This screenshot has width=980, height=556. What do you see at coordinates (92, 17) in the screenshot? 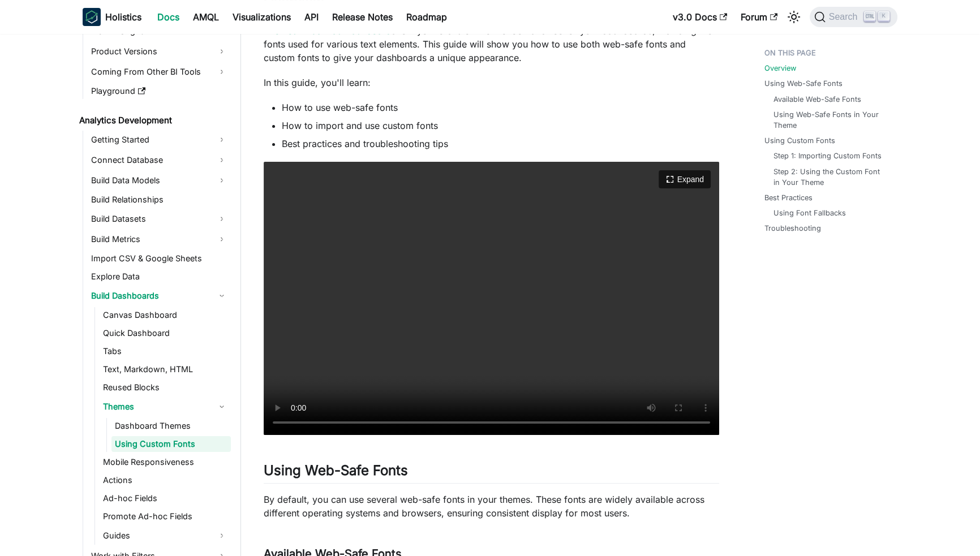
I see `img: Holistics` at bounding box center [92, 17].